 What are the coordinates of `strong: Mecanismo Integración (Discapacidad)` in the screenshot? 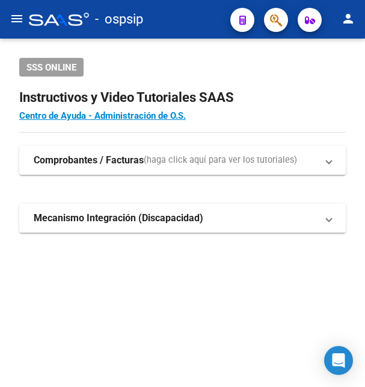 It's located at (119, 218).